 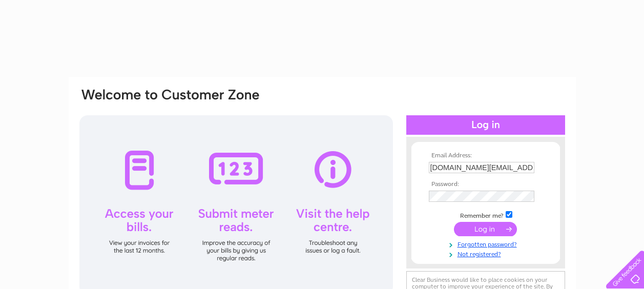 What do you see at coordinates (485, 229) in the screenshot?
I see `input: Submit` at bounding box center [485, 229].